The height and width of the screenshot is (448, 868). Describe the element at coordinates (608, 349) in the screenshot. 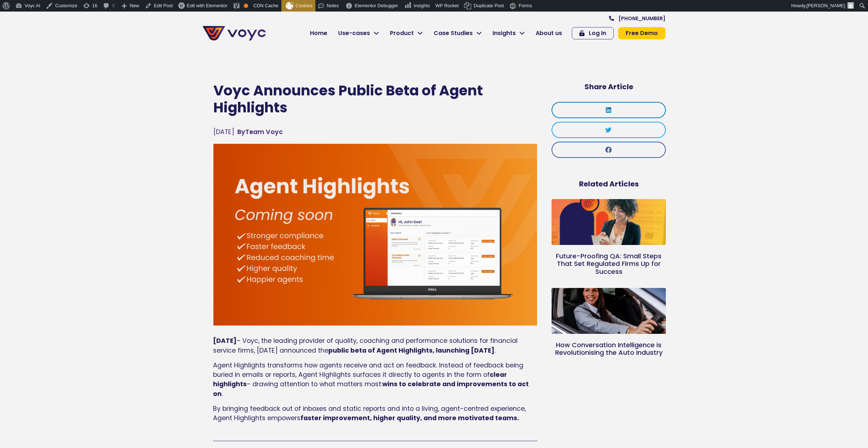

I see `a: How Conversation Intelligence is Revolutionising the Auto Industry` at that location.